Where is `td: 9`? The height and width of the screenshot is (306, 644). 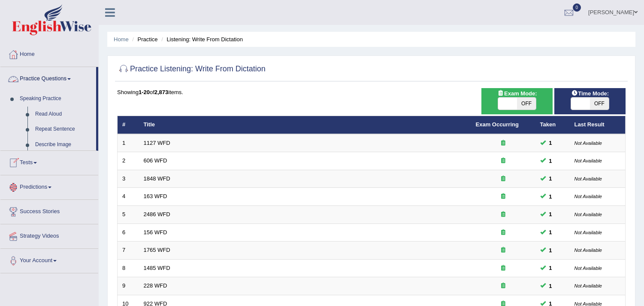
td: 9 is located at coordinates (128, 286).